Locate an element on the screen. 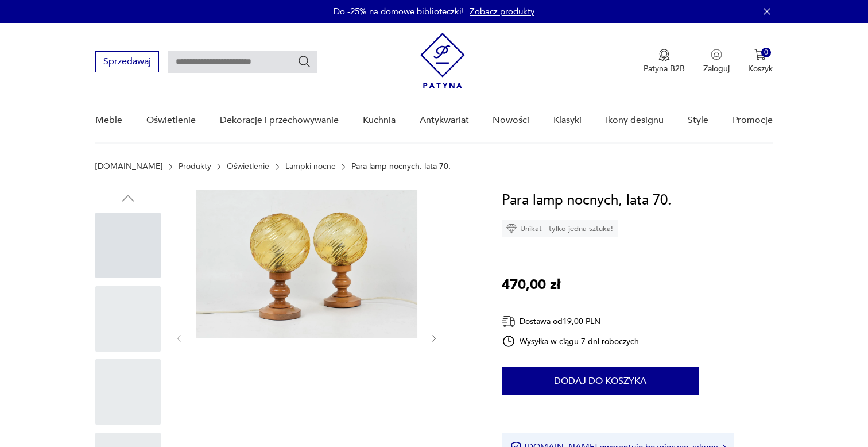 The image size is (868, 447). button: Szukaj is located at coordinates (304, 61).